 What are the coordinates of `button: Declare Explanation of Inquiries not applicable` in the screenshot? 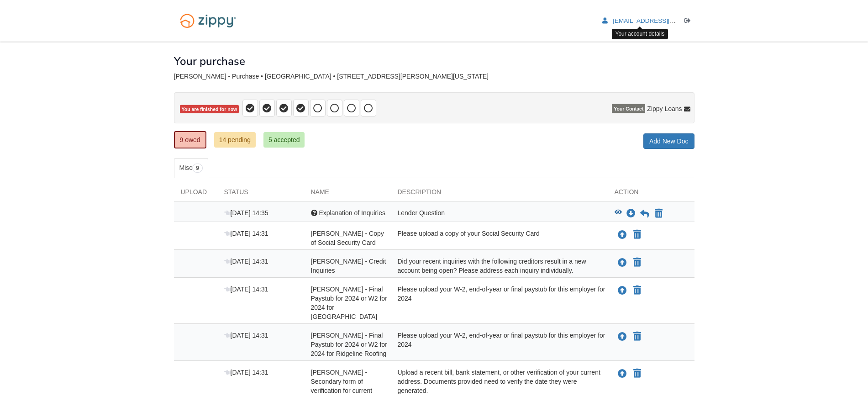 It's located at (658, 214).